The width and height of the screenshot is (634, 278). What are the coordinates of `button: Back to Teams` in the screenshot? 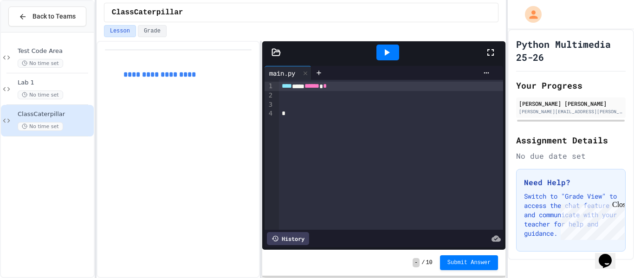 It's located at (47, 16).